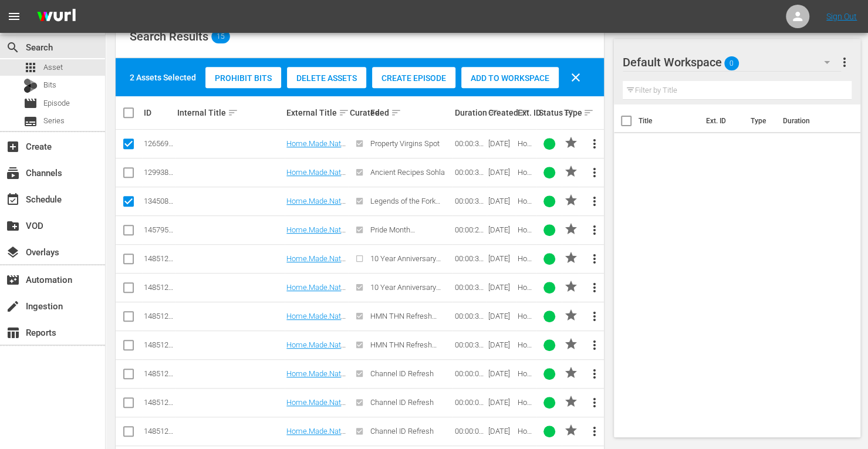 The width and height of the screenshot is (868, 449). What do you see at coordinates (469, 316) in the screenshot?
I see `div: 00:00:30.165` at bounding box center [469, 316].